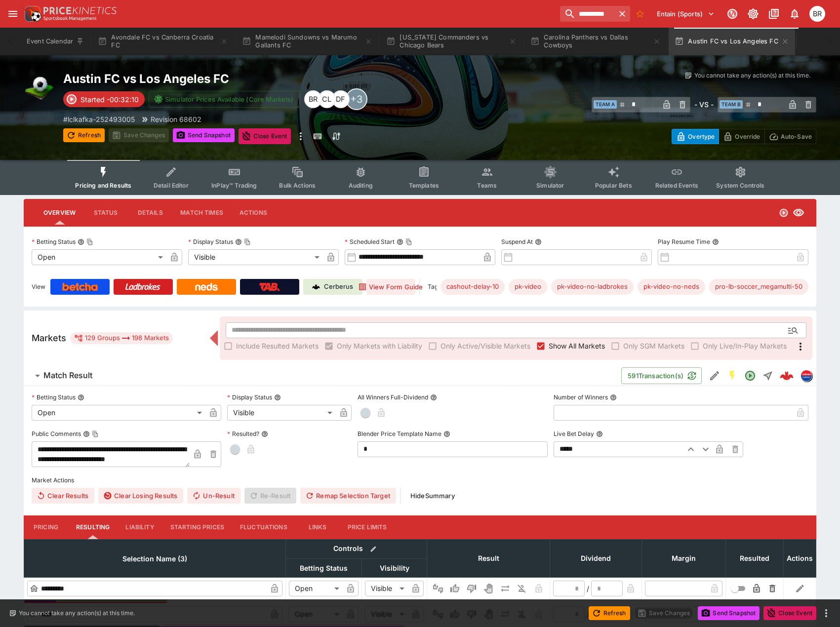 This screenshot has width=840, height=627. Describe the element at coordinates (86, 434) in the screenshot. I see `button: Public CommentsCopy To Clipboard` at that location.